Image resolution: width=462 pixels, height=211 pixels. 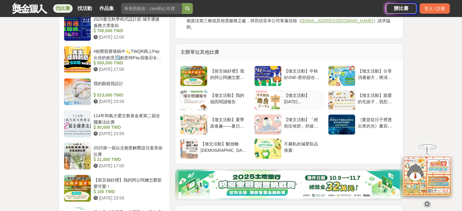 What do you see at coordinates (377, 122) in the screenshot?
I see `div: 《愛是從日子裡透出來的光》書寫你我的幸福篇章` at bounding box center [377, 122].